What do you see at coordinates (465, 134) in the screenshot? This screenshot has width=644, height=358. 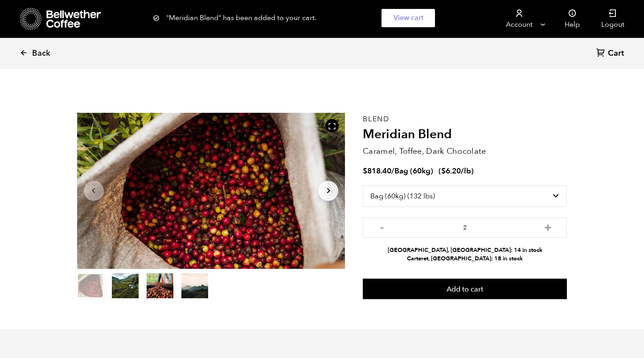 I see `h2: Meridian Blend` at bounding box center [465, 134].